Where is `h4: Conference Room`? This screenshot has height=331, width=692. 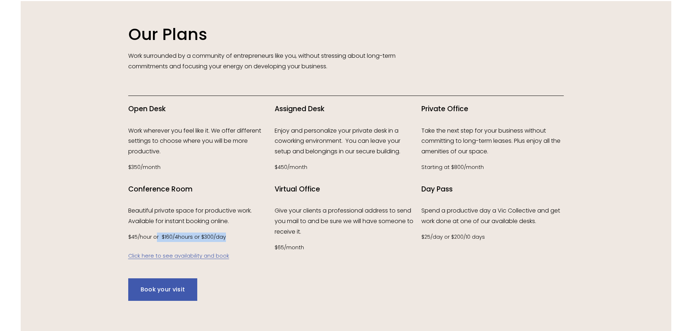 h4: Conference Room is located at coordinates (199, 189).